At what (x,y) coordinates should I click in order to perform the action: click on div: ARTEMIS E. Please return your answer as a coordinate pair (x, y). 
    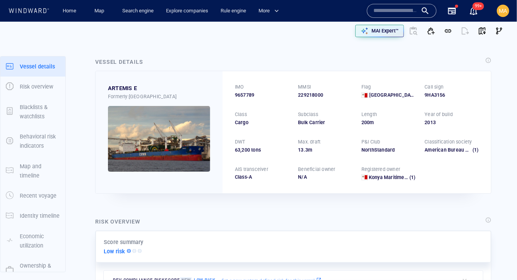
    Looking at the image, I should click on (122, 88).